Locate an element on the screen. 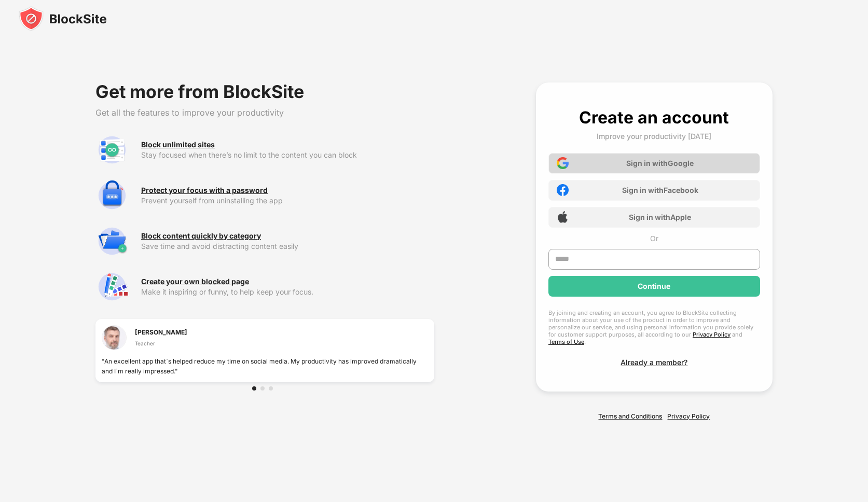  div: Or is located at coordinates (654, 238).